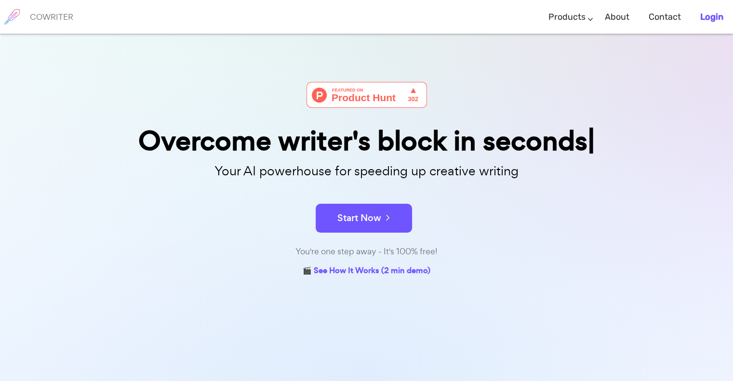  Describe the element at coordinates (712, 17) in the screenshot. I see `b: Login` at that location.